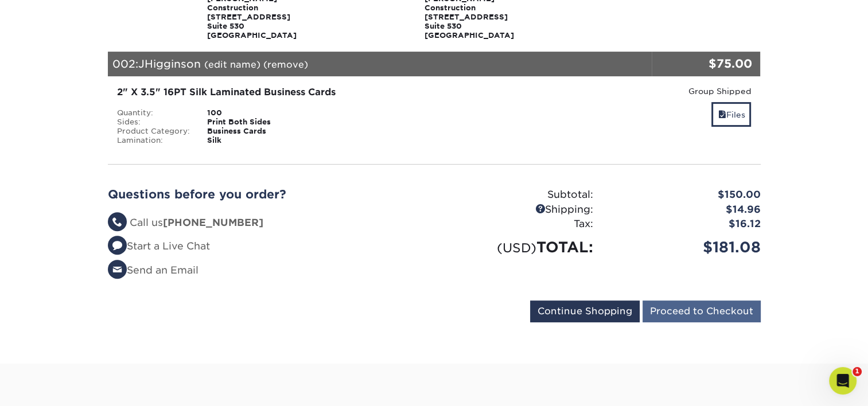 The image size is (868, 406). Describe the element at coordinates (262, 113) in the screenshot. I see `div: 100` at that location.